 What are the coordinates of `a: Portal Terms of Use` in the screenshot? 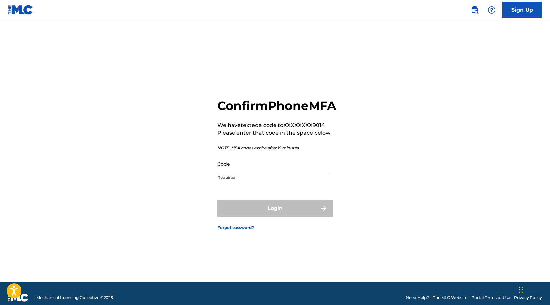 It's located at (491, 298).